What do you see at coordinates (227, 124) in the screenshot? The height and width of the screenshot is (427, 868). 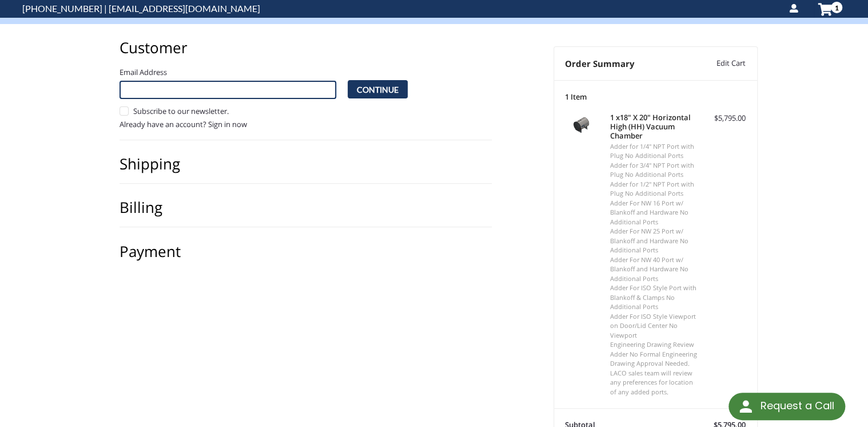 I see `a: Sign in now` at bounding box center [227, 124].